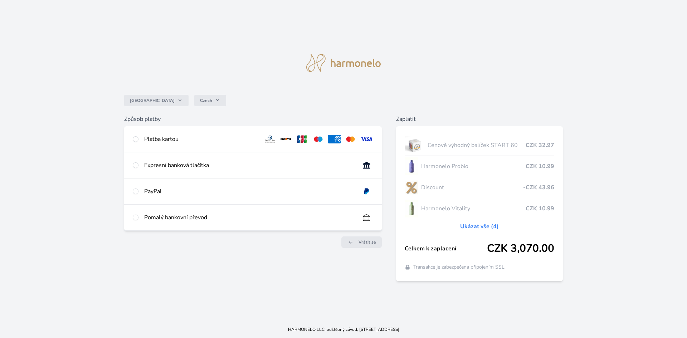  Describe the element at coordinates (366, 165) in the screenshot. I see `img: onlineBanking_CZ.svg` at that location.